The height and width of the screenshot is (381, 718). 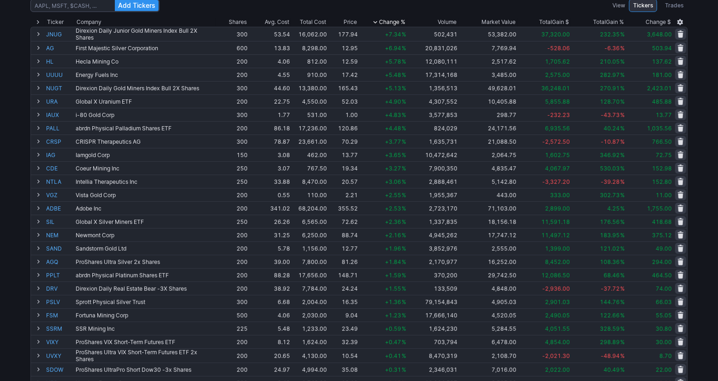 I want to click on td: 12.59, so click(x=343, y=61).